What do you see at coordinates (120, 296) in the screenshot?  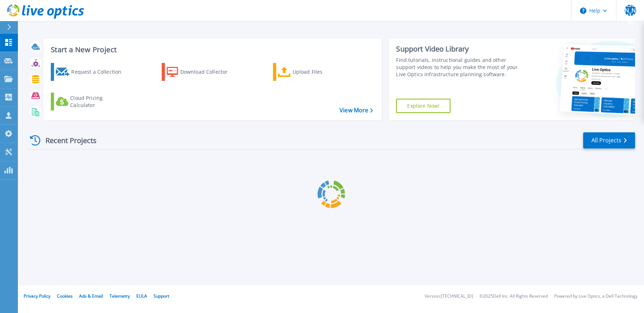 I see `a: Telemetry` at bounding box center [120, 296].